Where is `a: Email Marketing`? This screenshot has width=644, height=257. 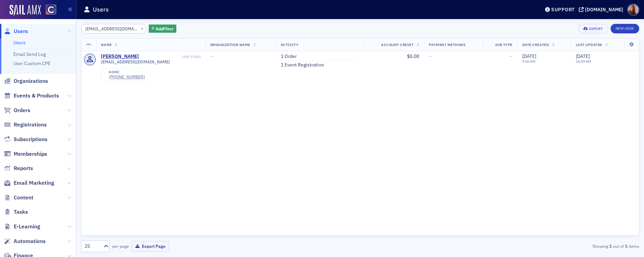
a: Email Marketing is located at coordinates (29, 183).